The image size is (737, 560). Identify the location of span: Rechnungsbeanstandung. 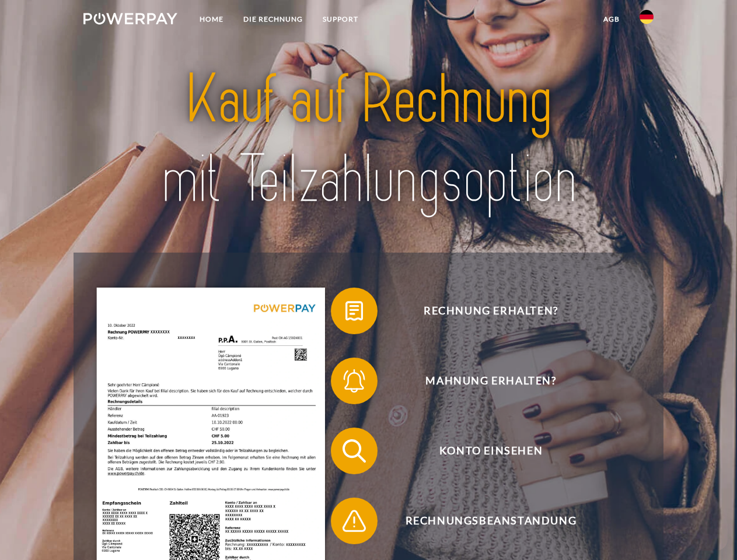
(491, 521).